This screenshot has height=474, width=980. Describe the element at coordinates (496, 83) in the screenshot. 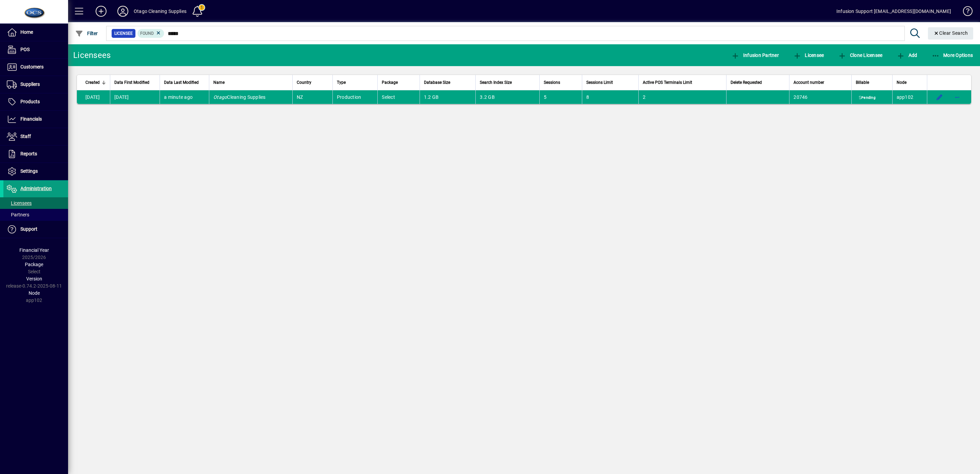

I see `span: Search Index Size` at that location.